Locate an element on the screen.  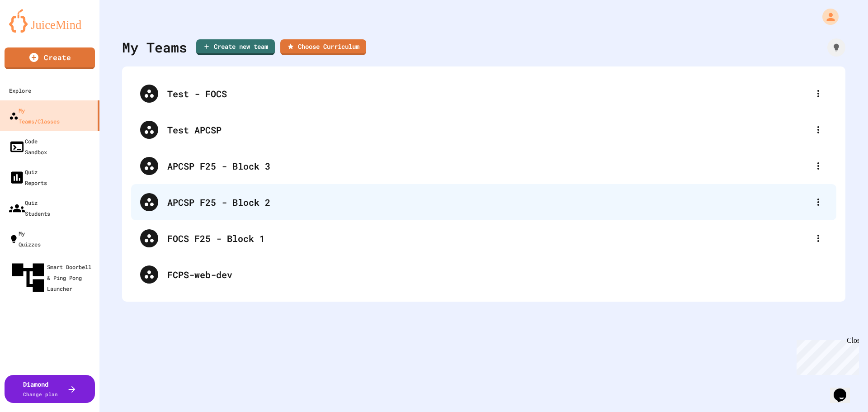
a: Create is located at coordinates (50, 59).